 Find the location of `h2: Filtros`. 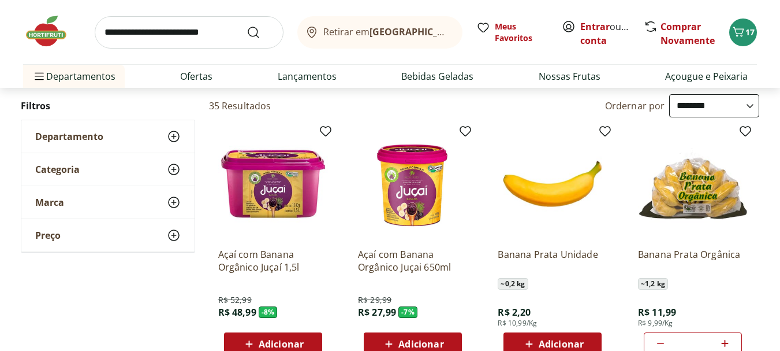

h2: Filtros is located at coordinates (108, 106).